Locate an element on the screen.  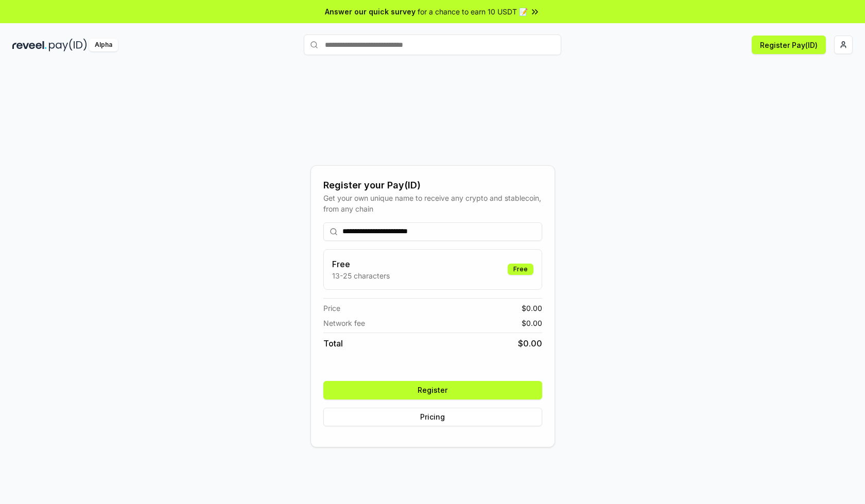
button: Pricing is located at coordinates (432, 417).